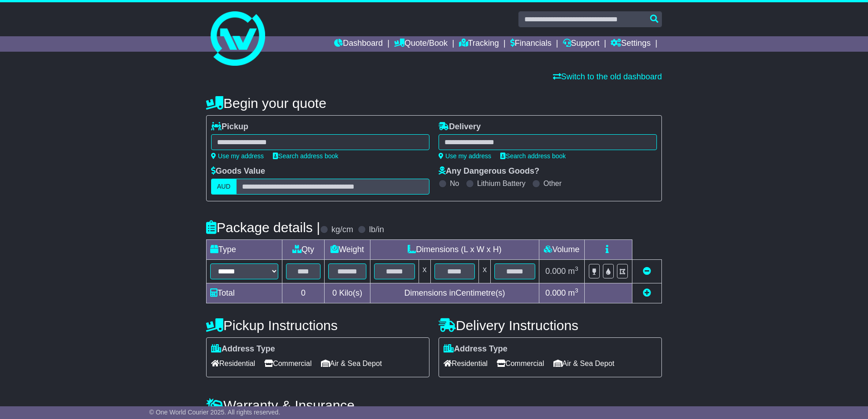 The width and height of the screenshot is (868, 419). I want to click on td: Volume, so click(562, 250).